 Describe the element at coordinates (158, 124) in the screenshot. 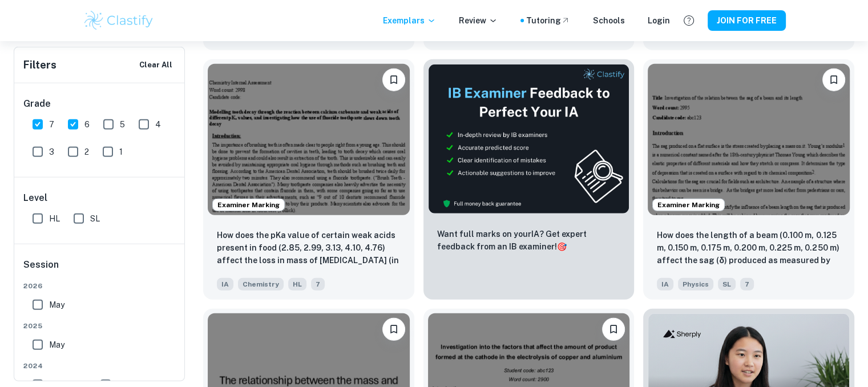

I see `span: 4` at that location.